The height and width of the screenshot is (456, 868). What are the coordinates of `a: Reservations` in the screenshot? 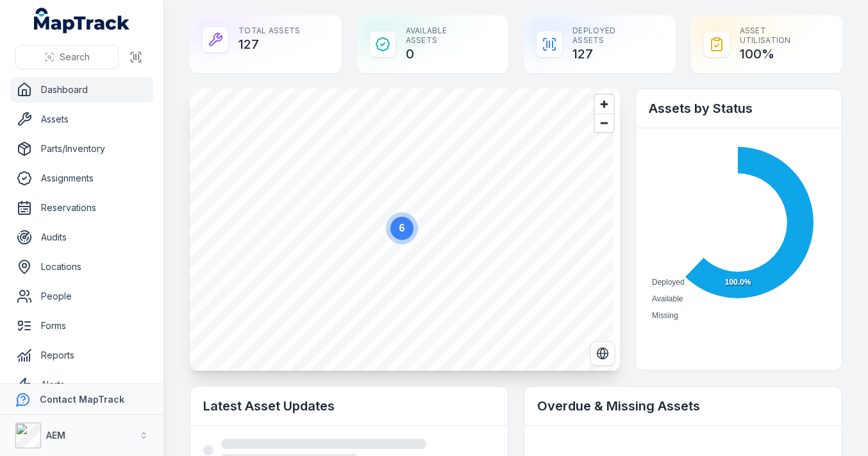 It's located at (81, 207).